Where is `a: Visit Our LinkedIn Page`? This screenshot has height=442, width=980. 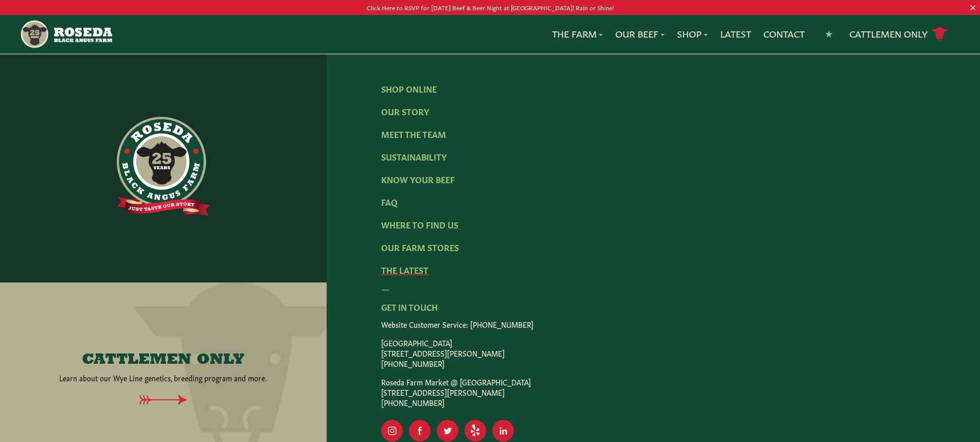
a: Visit Our LinkedIn Page is located at coordinates (503, 431).